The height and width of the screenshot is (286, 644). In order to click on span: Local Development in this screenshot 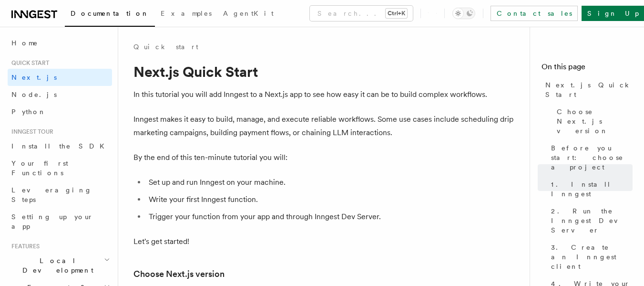, I will do `click(56, 265)`.